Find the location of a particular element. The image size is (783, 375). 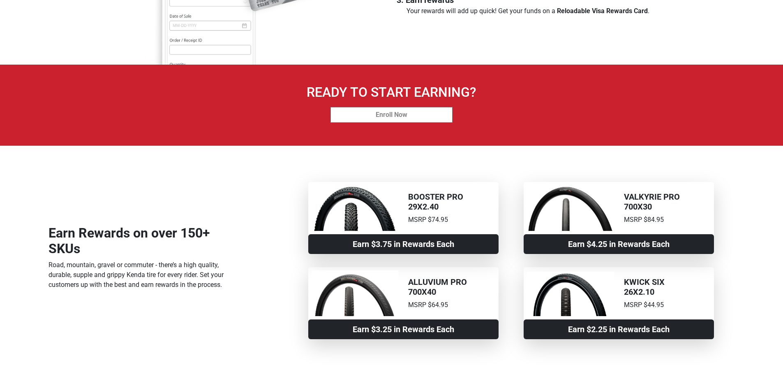

span: 700x30 is located at coordinates (668, 206).